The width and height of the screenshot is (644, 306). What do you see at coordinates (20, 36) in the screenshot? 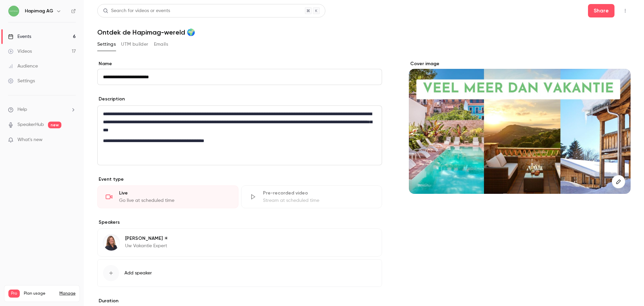
I see `div: Events` at bounding box center [20, 36].